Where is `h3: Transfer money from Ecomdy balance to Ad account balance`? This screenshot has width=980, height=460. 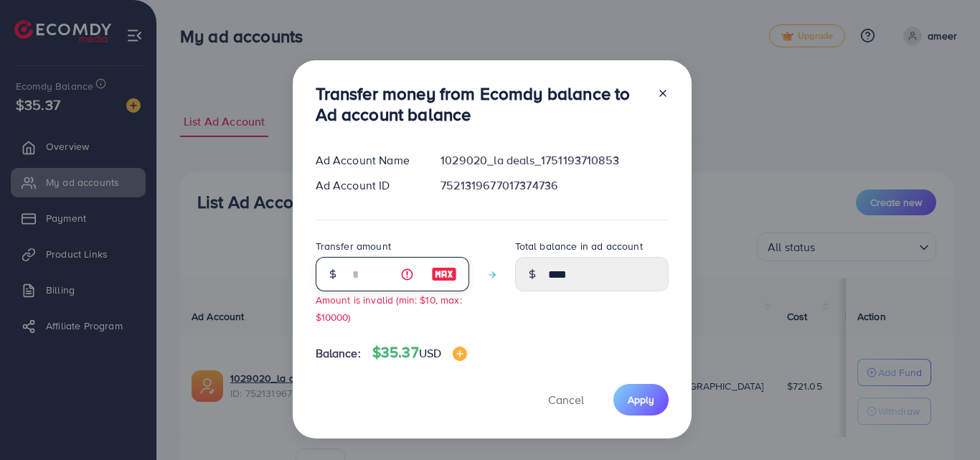 h3: Transfer money from Ecomdy balance to Ad account balance is located at coordinates (481, 104).